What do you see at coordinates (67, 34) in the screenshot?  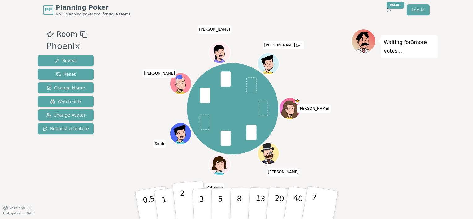 I see `span: Room` at bounding box center [67, 34].